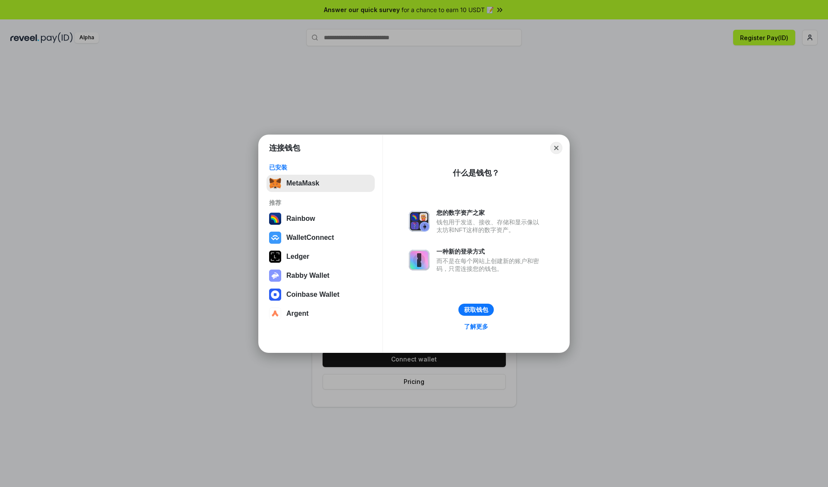  What do you see at coordinates (303, 183) in the screenshot?
I see `div: MetaMask` at bounding box center [303, 183].